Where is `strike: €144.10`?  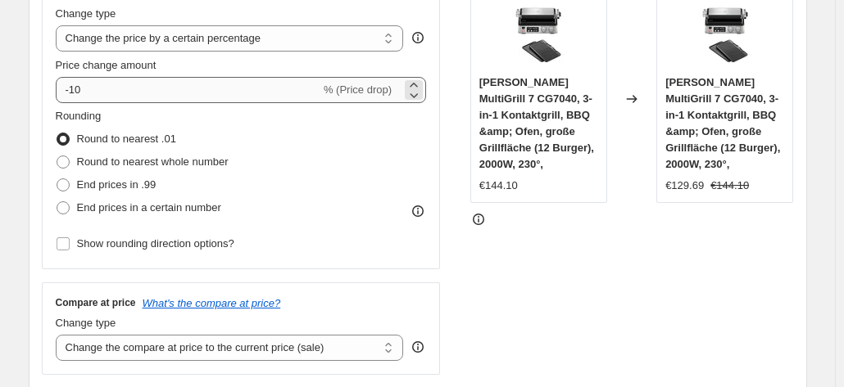
strike: €144.10 is located at coordinates (729, 186).